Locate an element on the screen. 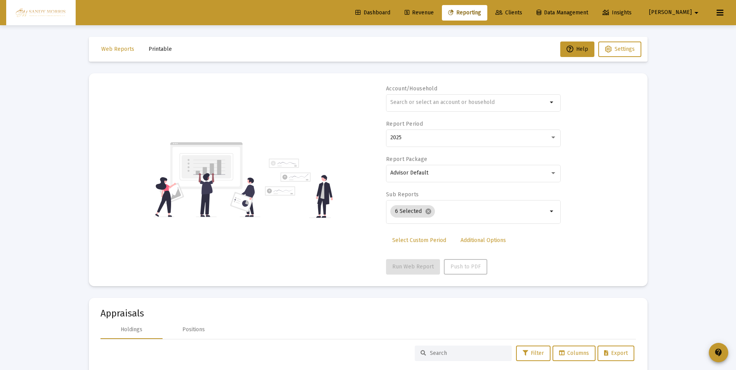 Image resolution: width=736 pixels, height=370 pixels. mat-chip: 6 Selected is located at coordinates (412, 211).